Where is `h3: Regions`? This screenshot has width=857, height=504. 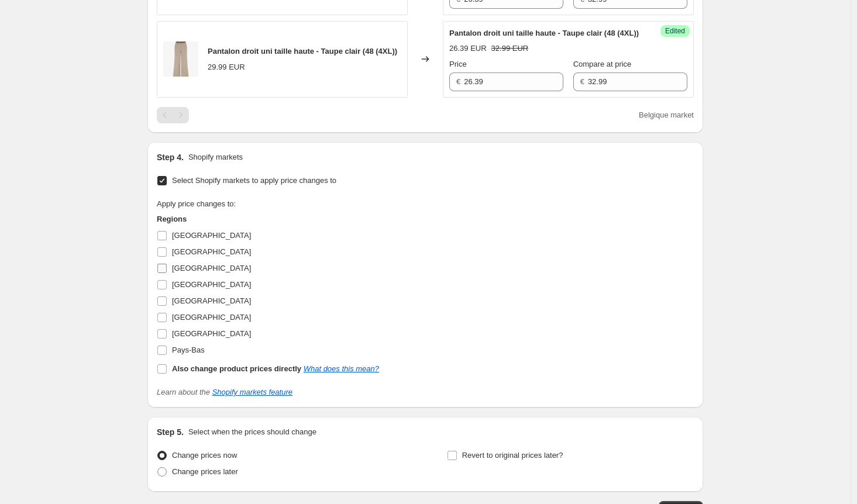 h3: Regions is located at coordinates (268, 219).